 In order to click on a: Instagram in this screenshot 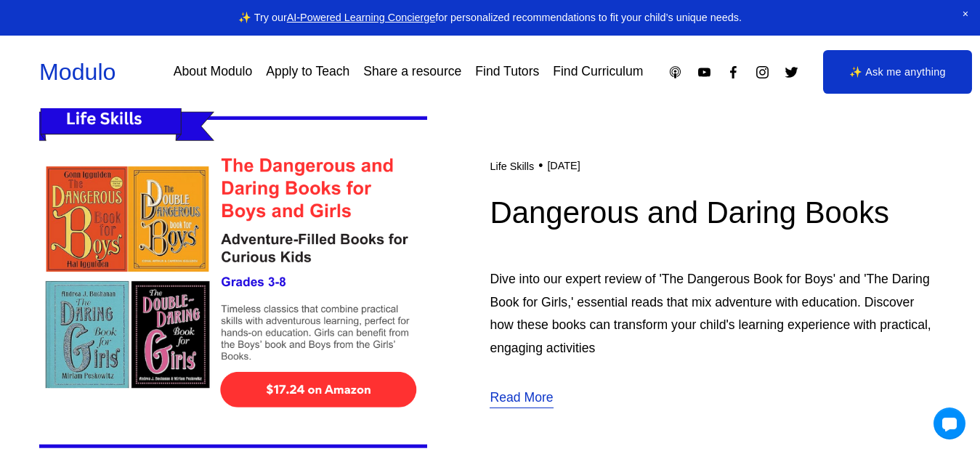, I will do `click(762, 72)`.